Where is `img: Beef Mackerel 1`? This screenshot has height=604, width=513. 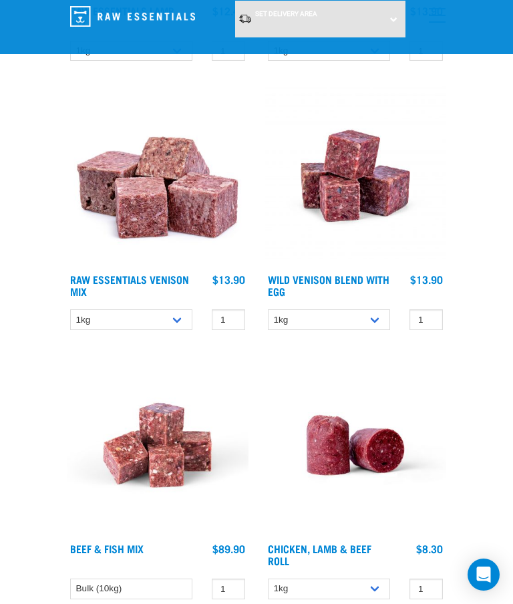 img: Beef Mackerel 1 is located at coordinates (158, 445).